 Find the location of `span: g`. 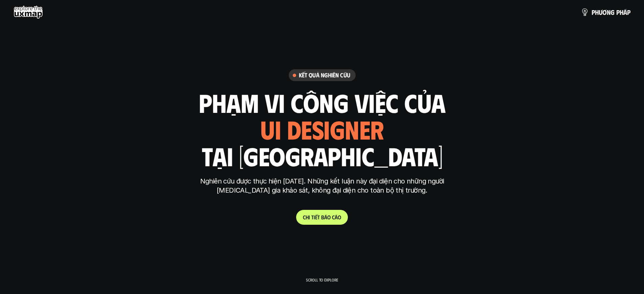

span: g is located at coordinates (612, 12).